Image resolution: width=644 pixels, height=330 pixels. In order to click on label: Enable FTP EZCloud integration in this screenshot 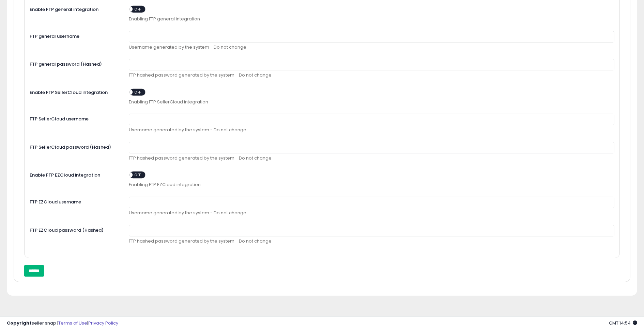, I will do `click(74, 174)`.